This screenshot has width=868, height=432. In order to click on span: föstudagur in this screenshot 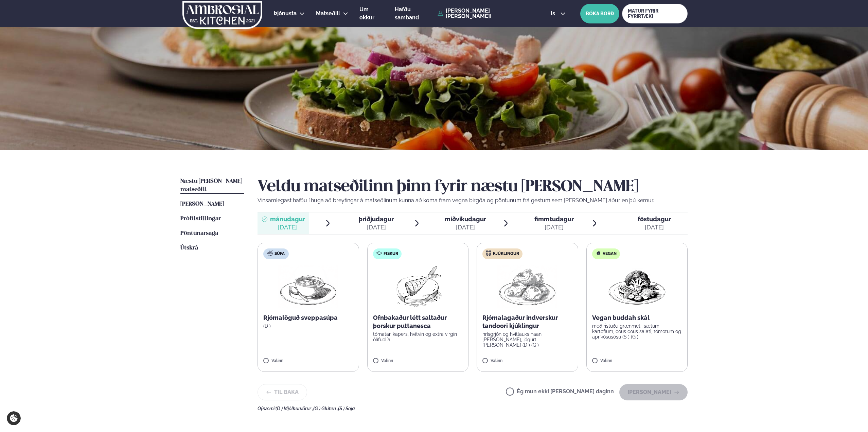, I will do `click(654, 219)`.